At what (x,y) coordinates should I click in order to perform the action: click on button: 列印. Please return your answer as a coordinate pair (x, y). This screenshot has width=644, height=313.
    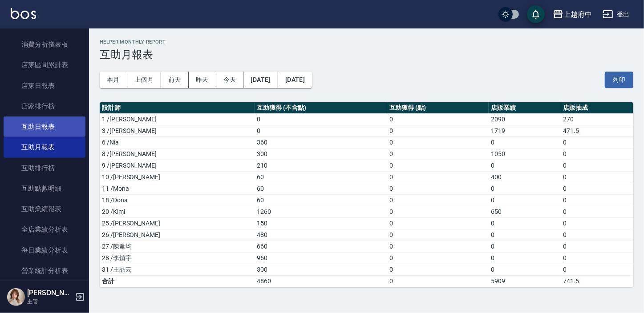
    Looking at the image, I should click on (619, 80).